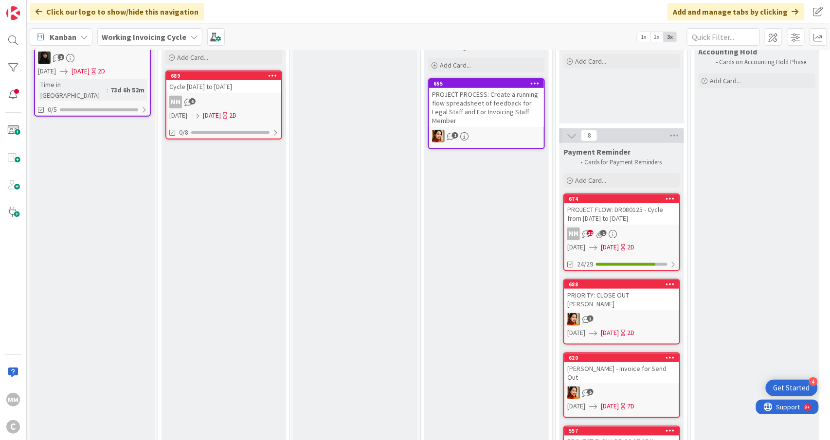 The image size is (830, 440). I want to click on li: Cards for Payment Reminders, so click(627, 163).